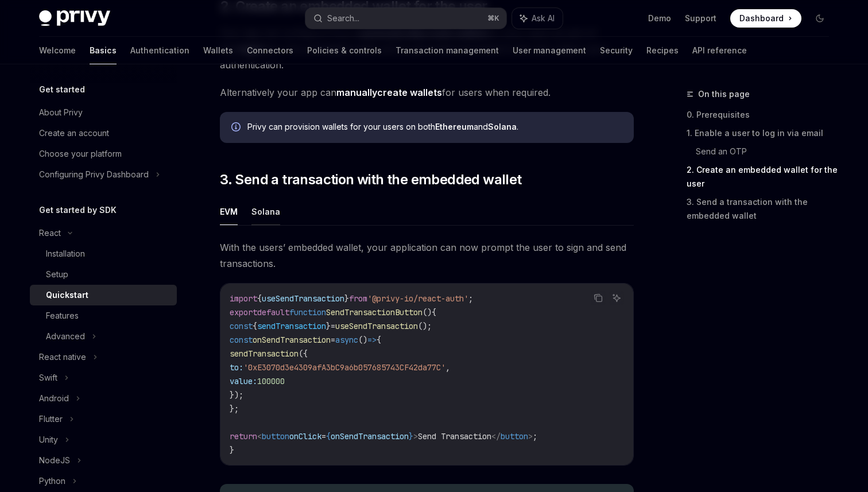 Image resolution: width=868 pixels, height=492 pixels. Describe the element at coordinates (426, 256) in the screenshot. I see `span: With the users’ embedded wallet, your application can now prompt the user to sign and send transa...` at that location.